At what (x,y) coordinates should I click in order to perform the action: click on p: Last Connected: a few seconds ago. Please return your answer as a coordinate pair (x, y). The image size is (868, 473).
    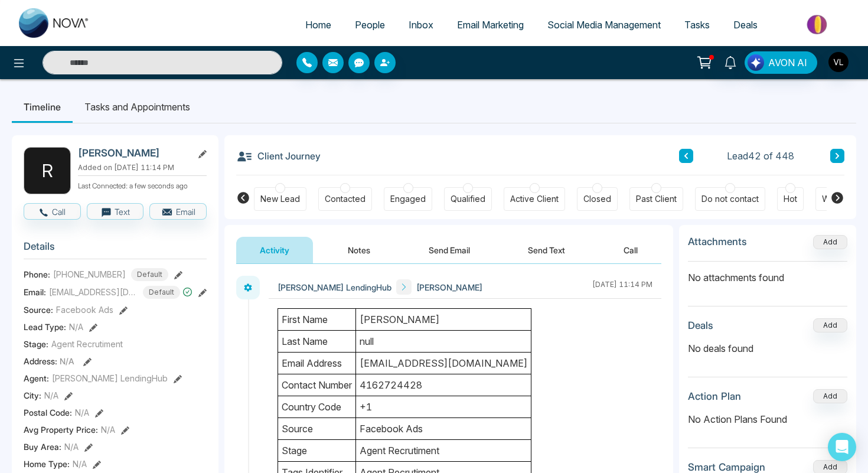
    Looking at the image, I should click on (142, 185).